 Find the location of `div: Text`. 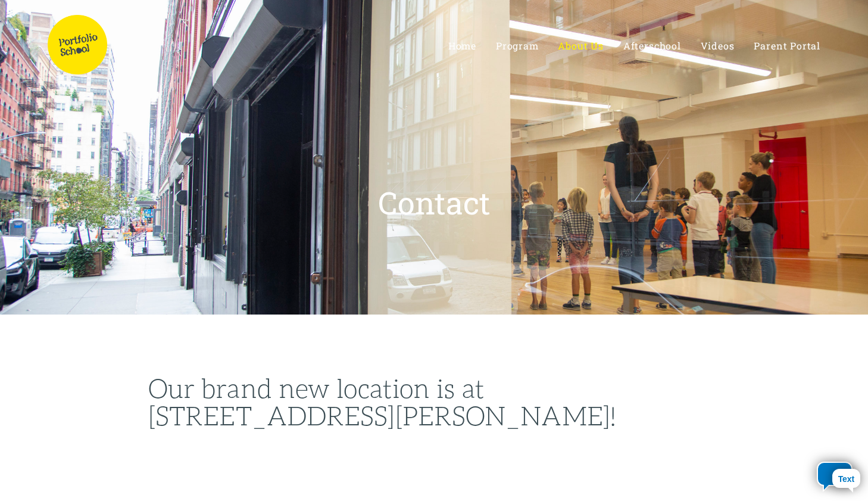

div: Text is located at coordinates (846, 478).